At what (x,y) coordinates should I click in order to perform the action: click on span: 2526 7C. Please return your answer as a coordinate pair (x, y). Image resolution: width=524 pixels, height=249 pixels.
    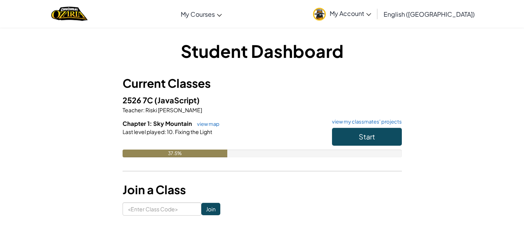
    Looking at the image, I should click on (139, 100).